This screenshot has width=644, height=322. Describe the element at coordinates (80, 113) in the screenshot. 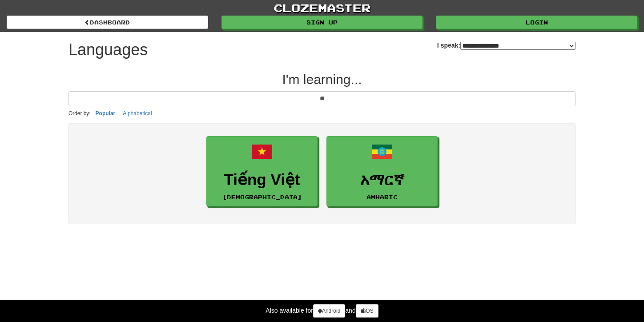

I see `small: Order by:` at that location.